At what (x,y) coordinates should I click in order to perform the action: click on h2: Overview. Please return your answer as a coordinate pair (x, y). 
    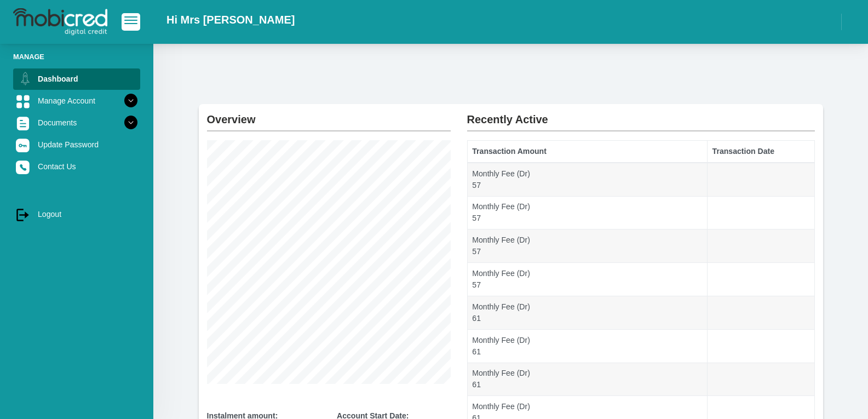
    Looking at the image, I should click on (329, 115).